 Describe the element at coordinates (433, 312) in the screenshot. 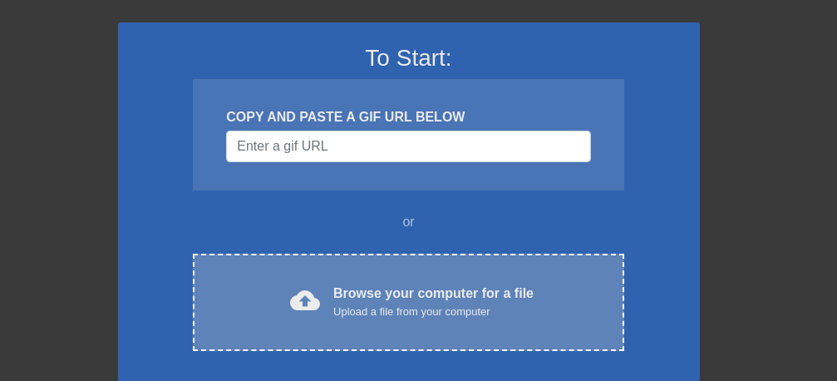

I see `div: Upload a file from your computer` at that location.